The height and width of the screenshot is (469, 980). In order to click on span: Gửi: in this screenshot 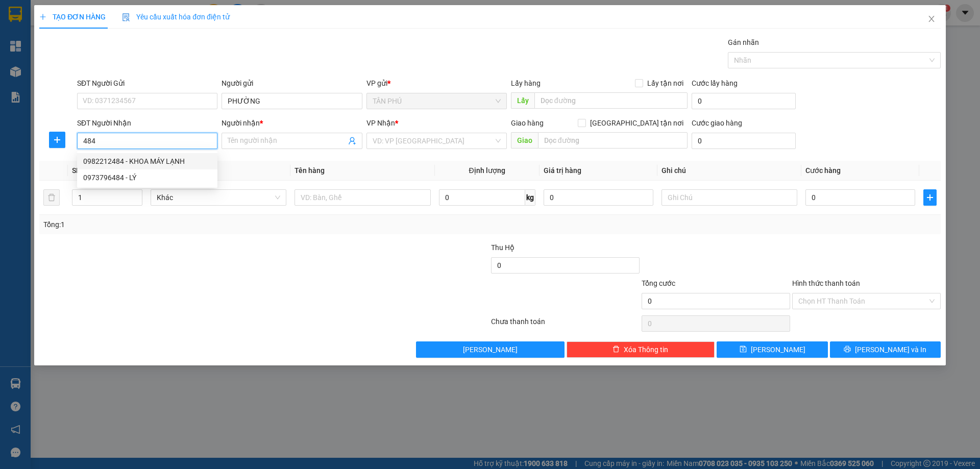, I will do `click(17, 15)`.